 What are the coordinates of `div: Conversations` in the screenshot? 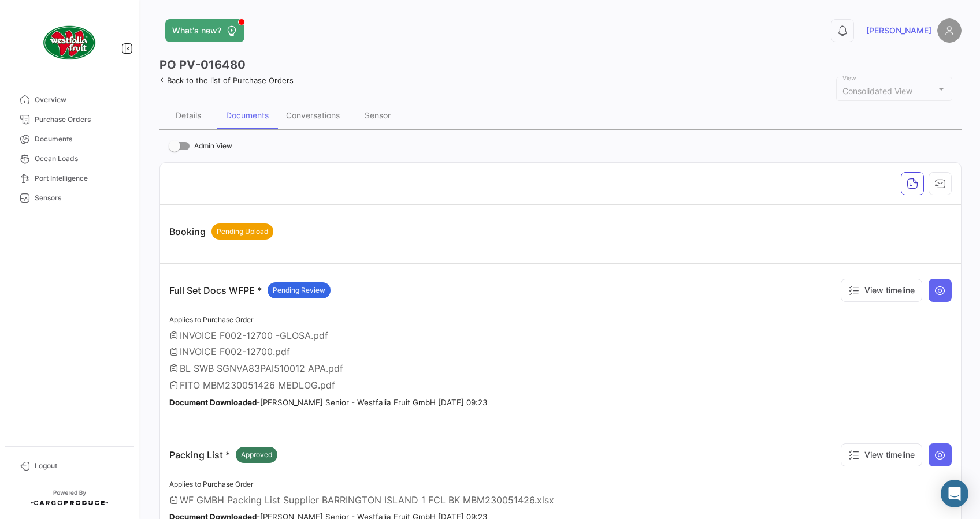 It's located at (312, 115).